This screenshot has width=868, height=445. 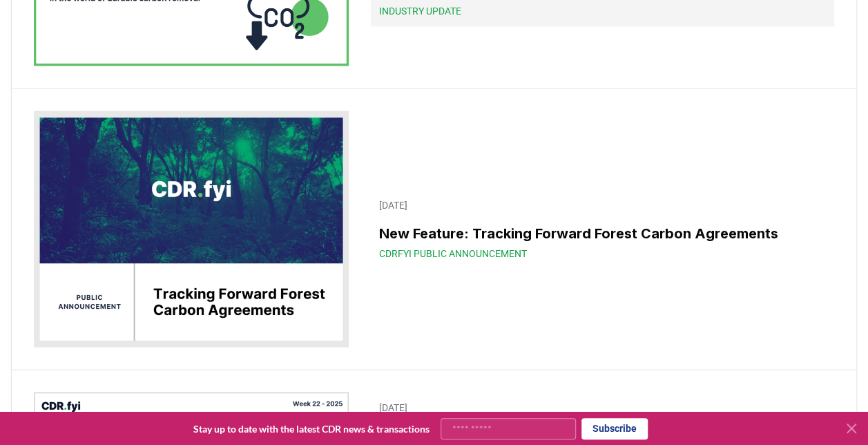 I want to click on span: CDRfyi Public Announcement, so click(x=453, y=253).